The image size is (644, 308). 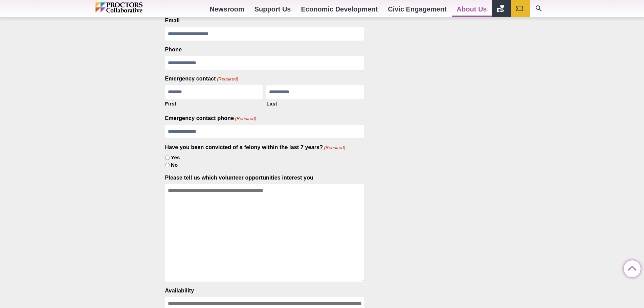 What do you see at coordinates (180, 291) in the screenshot?
I see `label: Availability` at bounding box center [180, 291].